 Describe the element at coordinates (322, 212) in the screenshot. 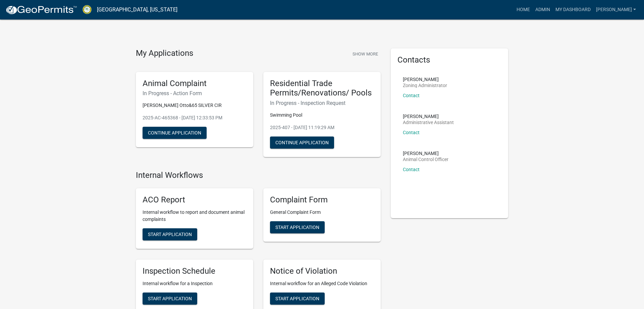

I see `p: General Complaint Form` at that location.